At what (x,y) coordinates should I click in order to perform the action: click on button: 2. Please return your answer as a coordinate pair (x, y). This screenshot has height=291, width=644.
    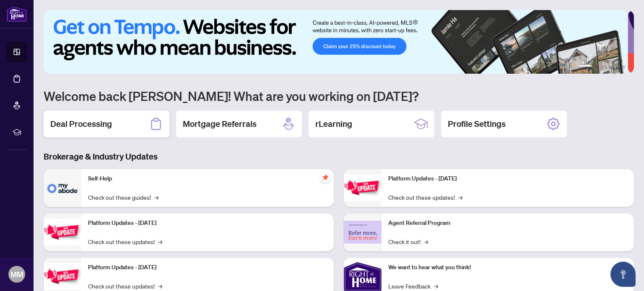
    Looking at the image, I should click on (597, 67).